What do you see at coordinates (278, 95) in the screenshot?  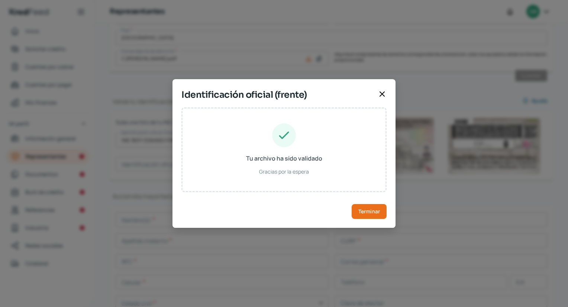 I see `span: Identificación oficial (frente)` at bounding box center [278, 95].